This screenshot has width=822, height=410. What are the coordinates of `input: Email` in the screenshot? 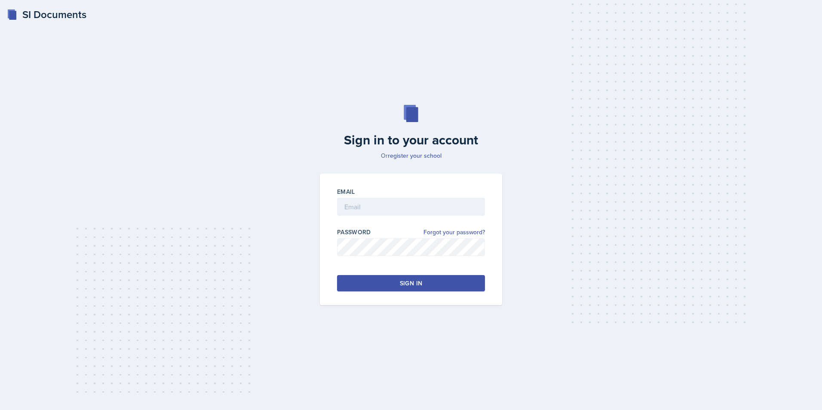 It's located at (411, 207).